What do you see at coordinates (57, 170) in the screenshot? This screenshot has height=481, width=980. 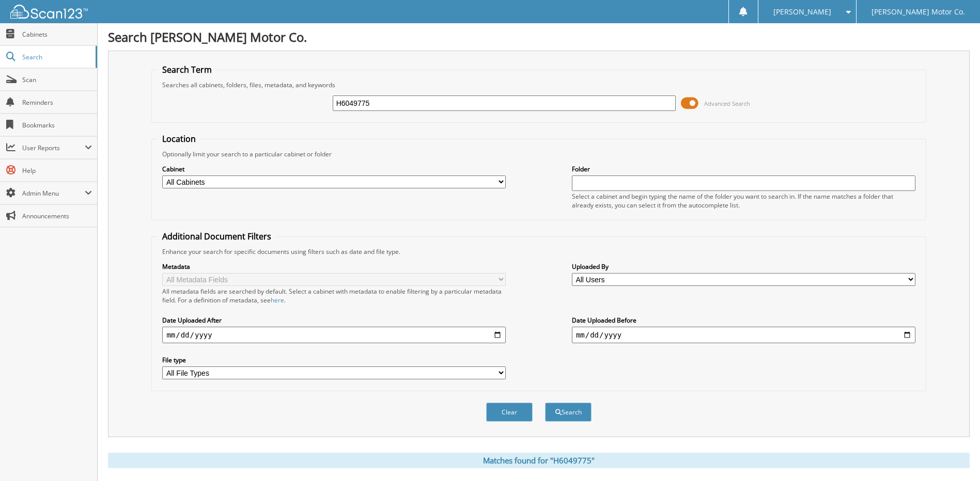 I see `span: Help` at bounding box center [57, 170].